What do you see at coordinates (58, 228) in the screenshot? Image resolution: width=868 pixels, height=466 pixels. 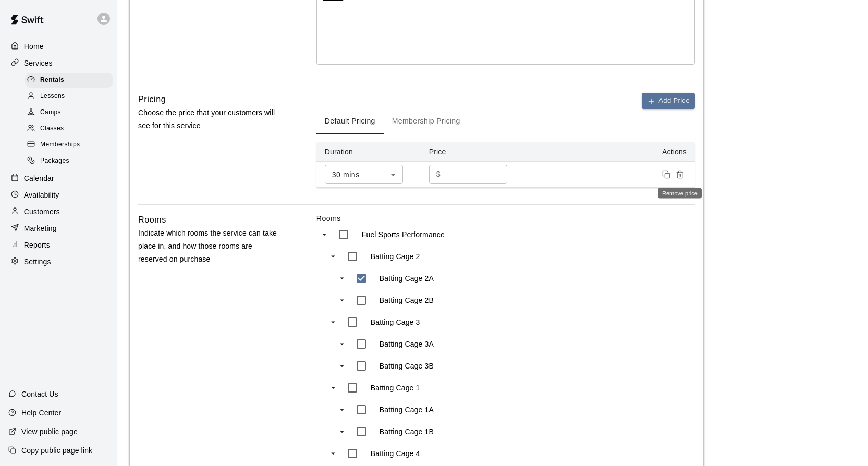 I see `div: Marketing` at bounding box center [58, 228].